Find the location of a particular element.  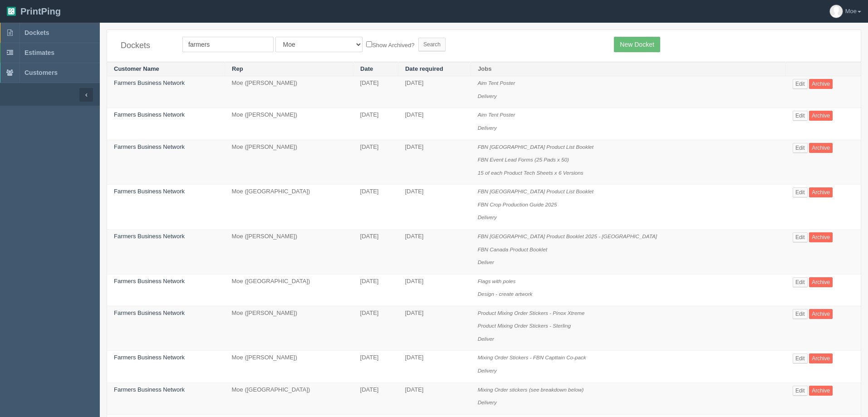

input: Show Archived? is located at coordinates (369, 44).